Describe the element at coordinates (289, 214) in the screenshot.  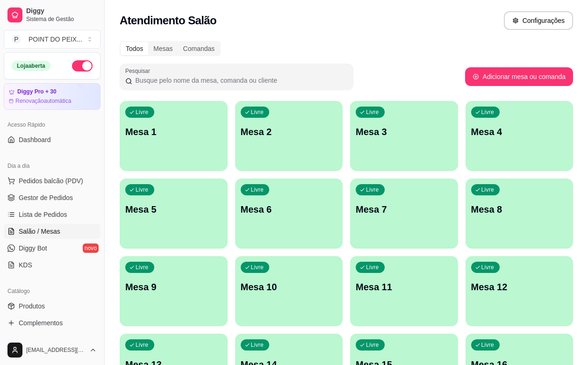
I see `button: LivreMesa 6` at that location.